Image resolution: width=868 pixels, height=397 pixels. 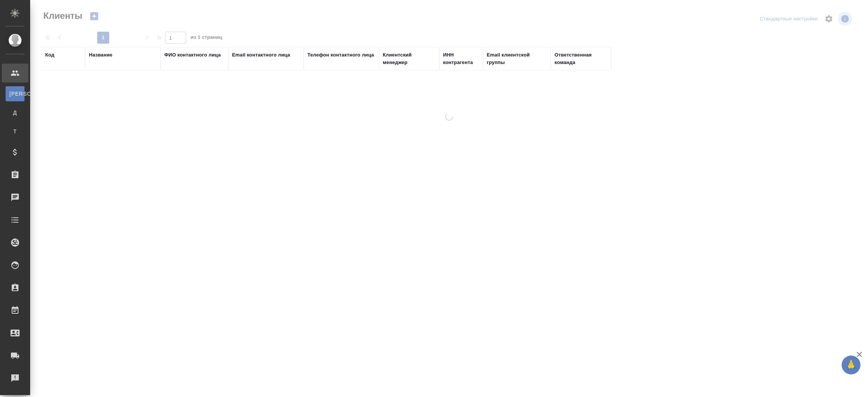 What do you see at coordinates (340, 55) in the screenshot?
I see `div: Телефон контактного лица` at bounding box center [340, 55].